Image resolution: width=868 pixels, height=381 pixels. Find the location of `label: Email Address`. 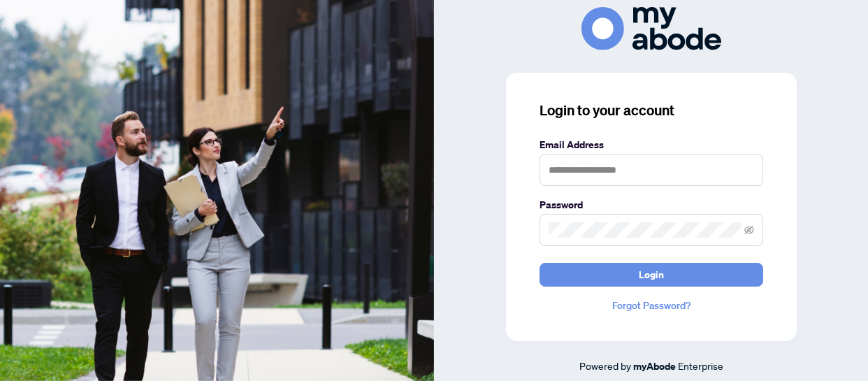

label: Email Address is located at coordinates (652, 145).